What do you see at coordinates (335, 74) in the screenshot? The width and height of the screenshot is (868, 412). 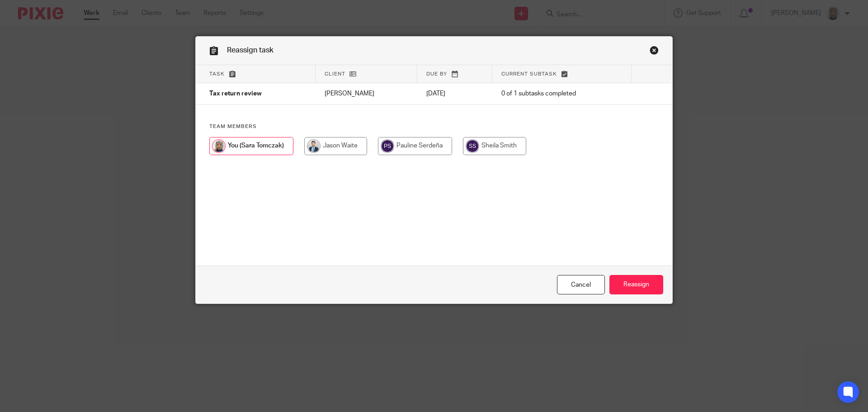 I see `span: Client` at bounding box center [335, 74].